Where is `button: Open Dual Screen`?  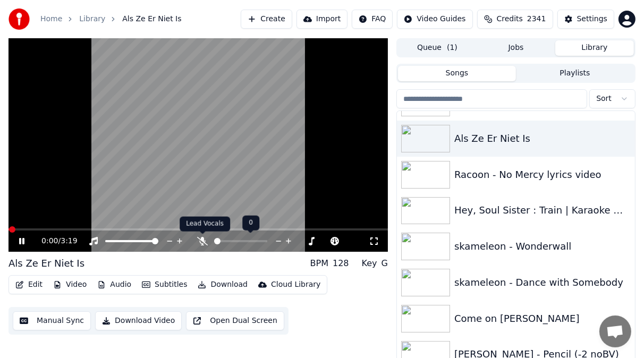 button: Open Dual Screen is located at coordinates (235, 321).